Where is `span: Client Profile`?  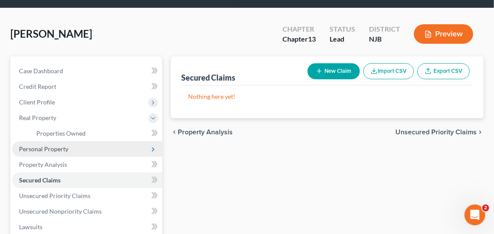
span: Client Profile is located at coordinates (37, 102).